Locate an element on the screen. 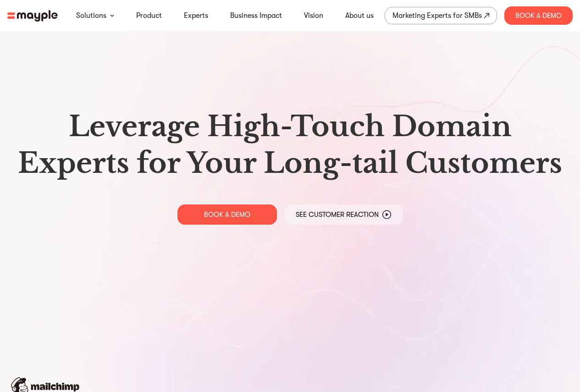 This screenshot has height=392, width=580. img: arrow-down is located at coordinates (112, 16).